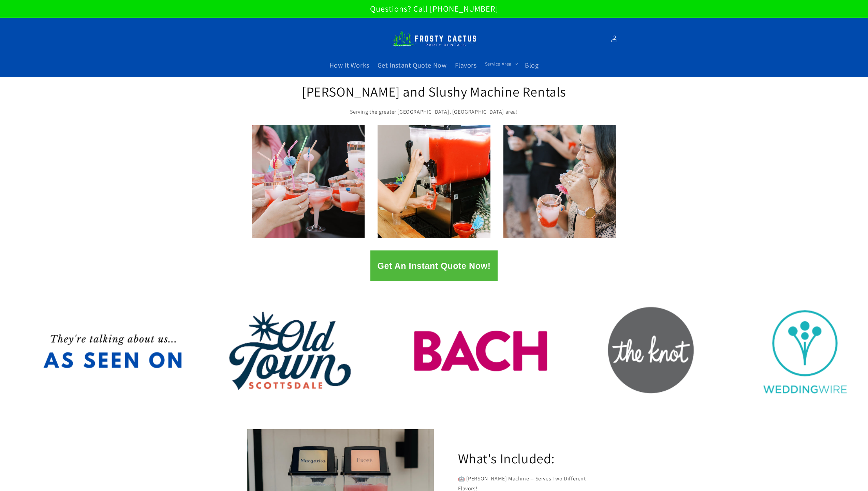 Image resolution: width=868 pixels, height=491 pixels. I want to click on a: Get Instant Quote Now, so click(412, 65).